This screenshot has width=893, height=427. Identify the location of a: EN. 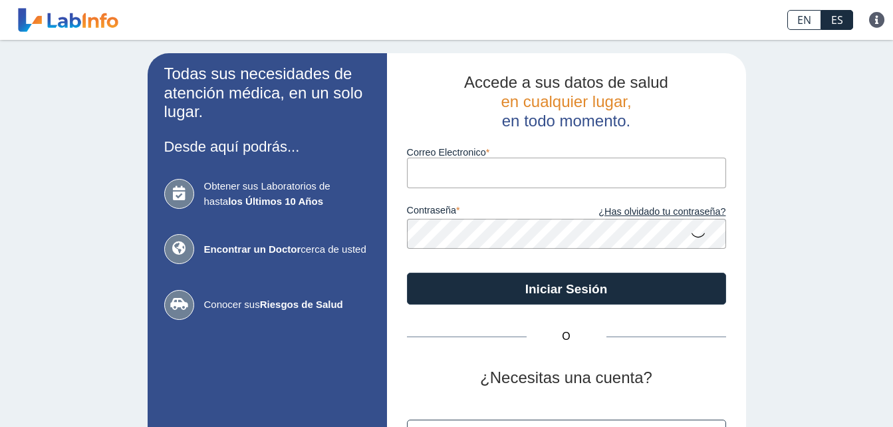
(804, 20).